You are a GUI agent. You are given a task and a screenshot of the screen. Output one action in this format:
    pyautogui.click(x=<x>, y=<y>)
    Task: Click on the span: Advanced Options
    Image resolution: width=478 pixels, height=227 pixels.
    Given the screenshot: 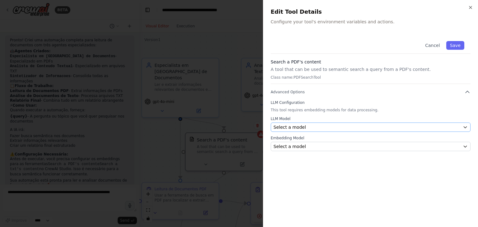 What is the action you would take?
    pyautogui.click(x=288, y=92)
    